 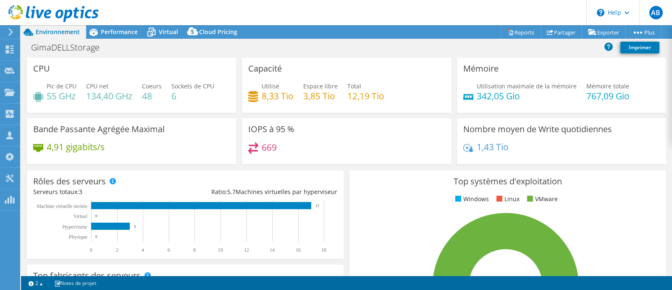 What do you see at coordinates (321, 86) in the screenshot?
I see `span: Espace libre` at bounding box center [321, 86].